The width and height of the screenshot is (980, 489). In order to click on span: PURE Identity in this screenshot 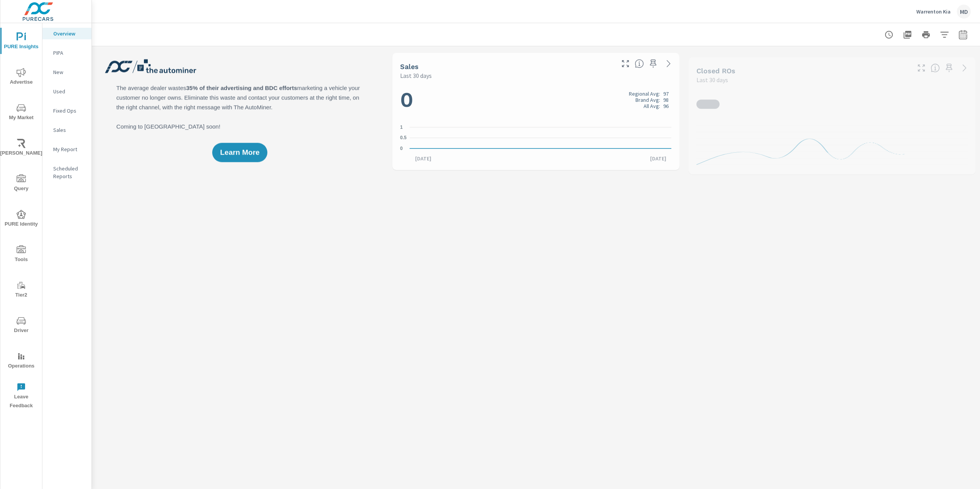, I will do `click(21, 219)`.